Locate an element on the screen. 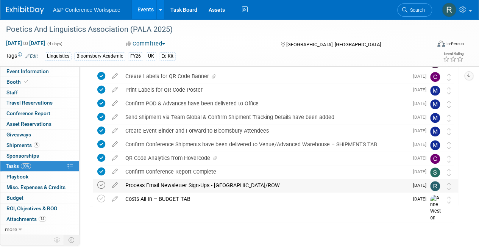 This screenshot has height=252, width=479. a: Search is located at coordinates (415, 10).